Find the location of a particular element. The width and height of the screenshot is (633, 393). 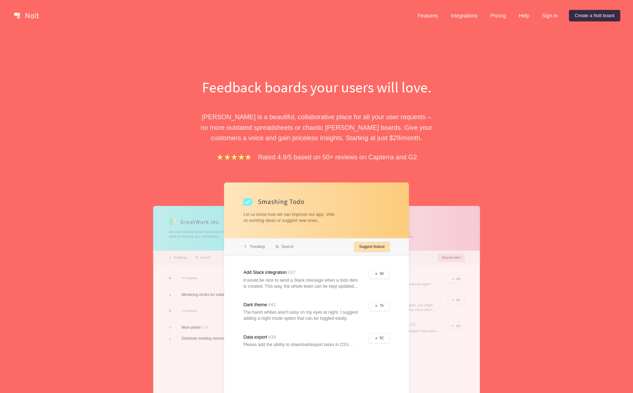

a: Help is located at coordinates (524, 16).